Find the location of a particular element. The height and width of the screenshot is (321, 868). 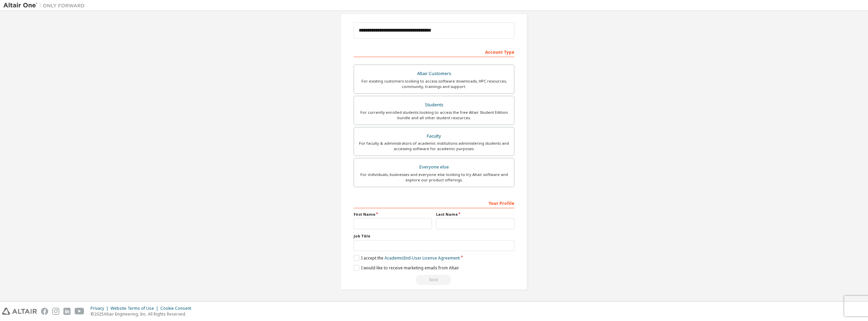

a: Academic End-User License Agreement is located at coordinates (422, 258).